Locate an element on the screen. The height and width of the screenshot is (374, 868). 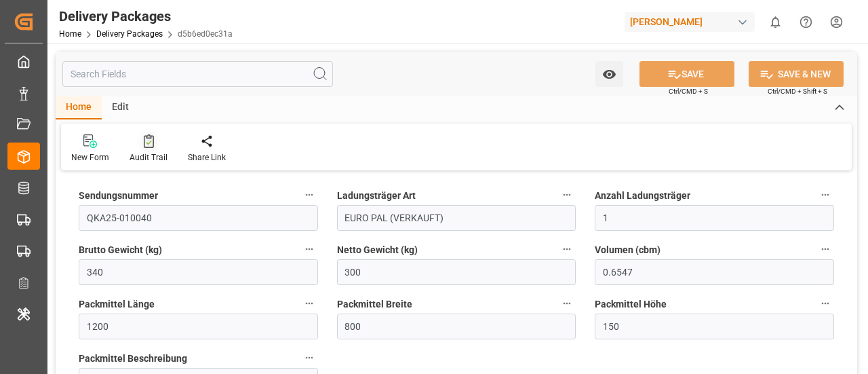
span: Volumen (cbm) is located at coordinates (627, 249).